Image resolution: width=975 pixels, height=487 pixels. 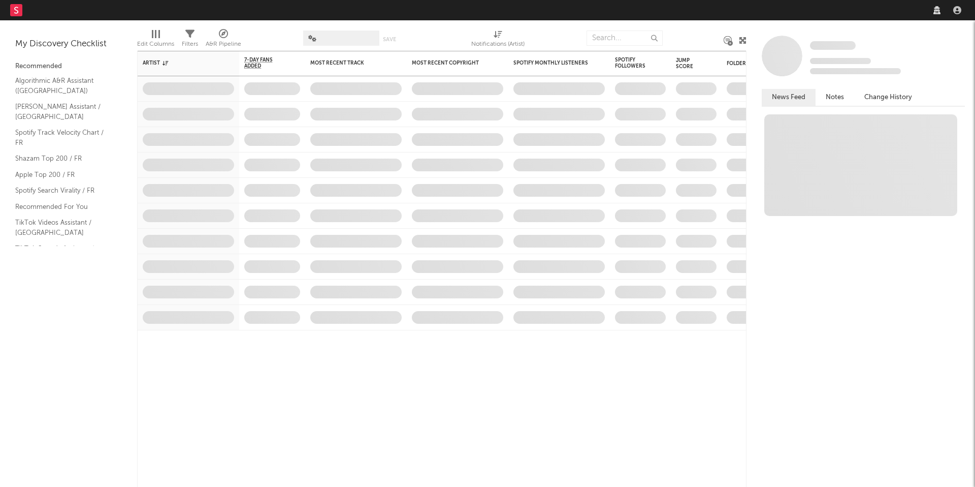 I want to click on span: 7-Day Fans Added, so click(x=265, y=63).